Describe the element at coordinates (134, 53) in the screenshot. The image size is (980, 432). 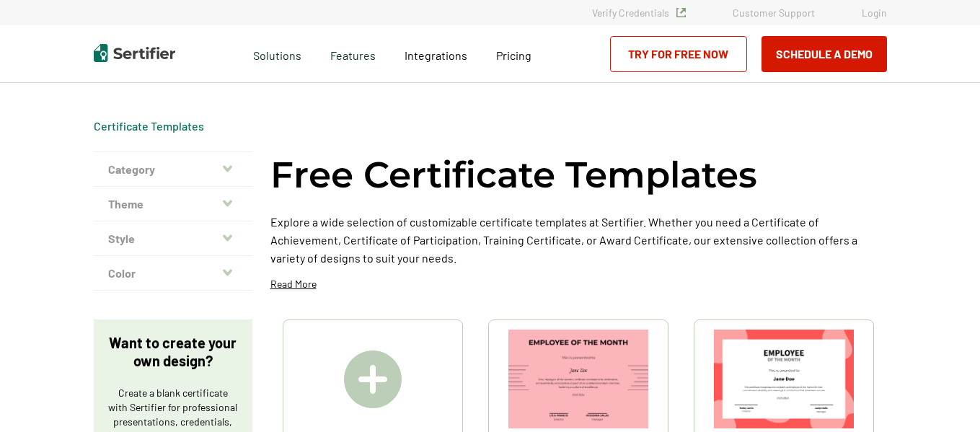
I see `img: Sertifier | Digital Credentialing Platform` at that location.